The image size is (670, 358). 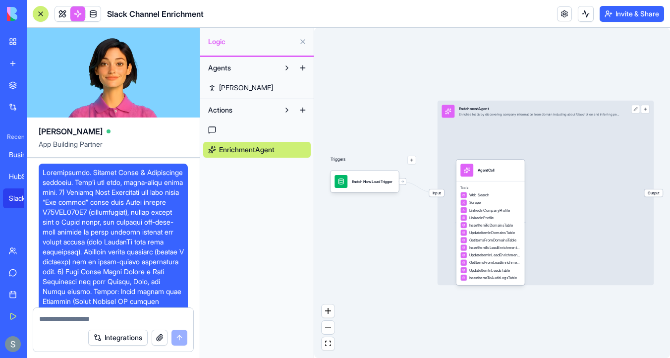 I want to click on span: Recent, so click(x=13, y=137).